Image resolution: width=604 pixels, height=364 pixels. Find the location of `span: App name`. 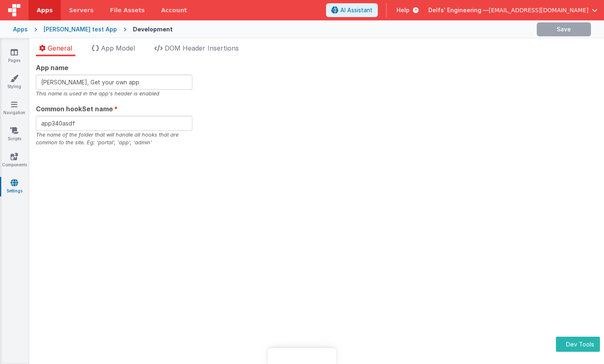

span: App name is located at coordinates (52, 68).